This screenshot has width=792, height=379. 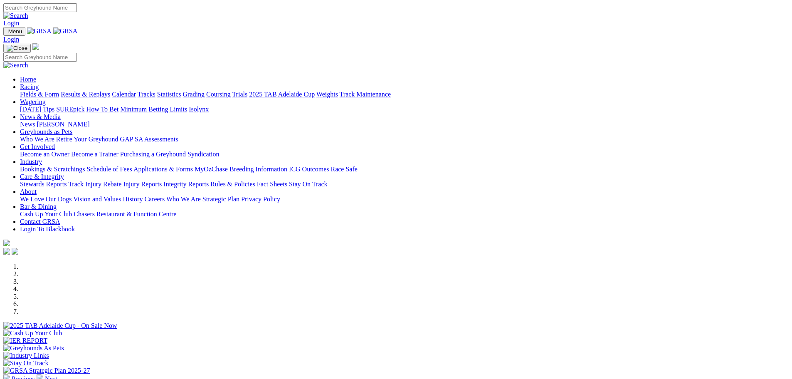 What do you see at coordinates (404, 154) in the screenshot?
I see `div: Get Involved` at bounding box center [404, 154].